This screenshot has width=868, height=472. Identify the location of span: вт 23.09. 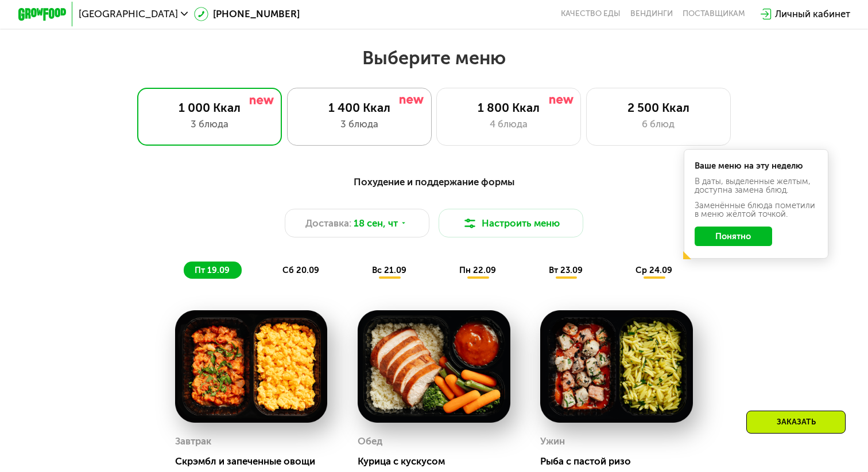
(565, 270).